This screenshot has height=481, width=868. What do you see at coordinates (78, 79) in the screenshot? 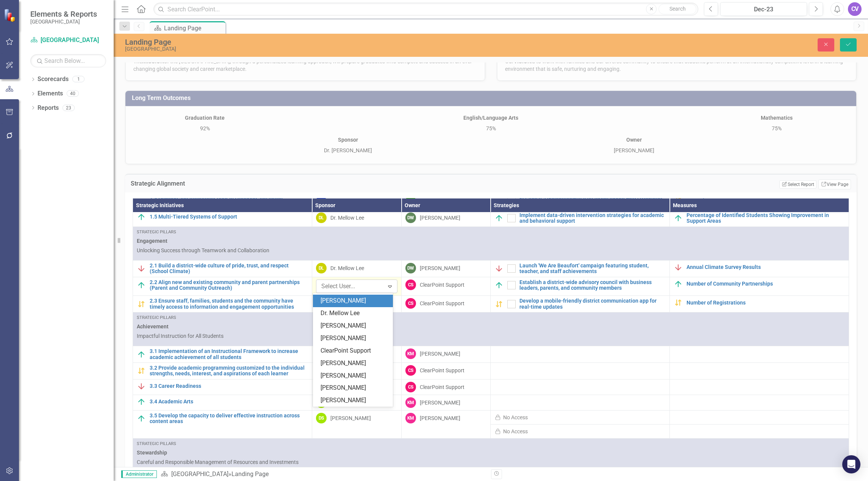
I see `div: 1` at bounding box center [78, 79].